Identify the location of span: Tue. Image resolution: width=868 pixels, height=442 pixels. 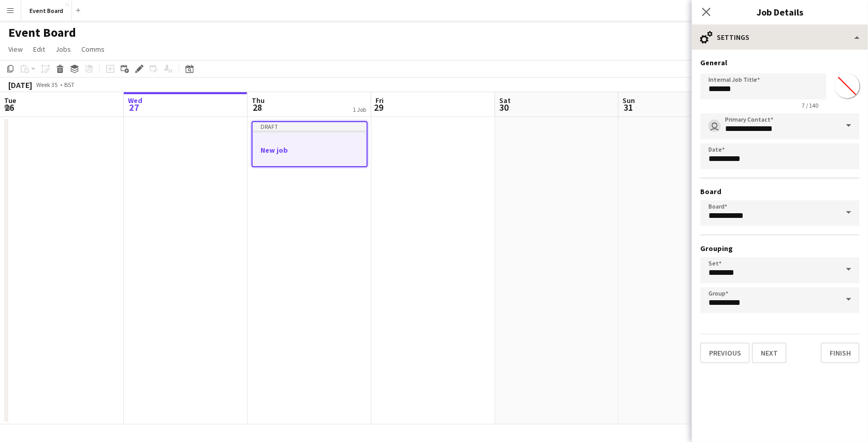
(10, 101).